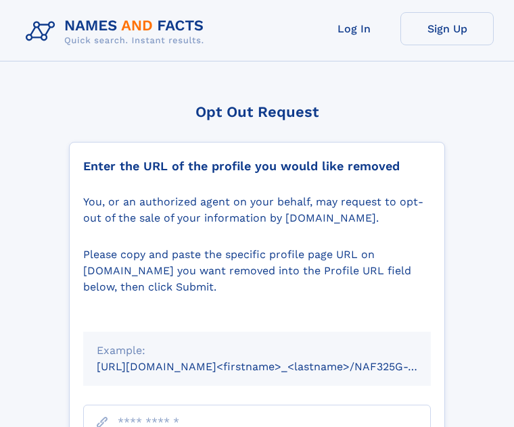 The image size is (514, 427). I want to click on img: Logo Names and Facts, so click(118, 32).